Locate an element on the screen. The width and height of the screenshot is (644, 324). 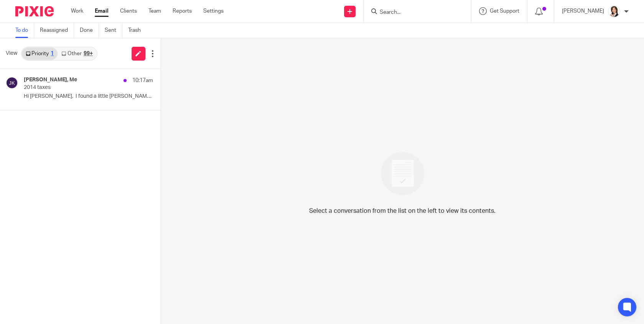
a: Clients is located at coordinates (129, 11).